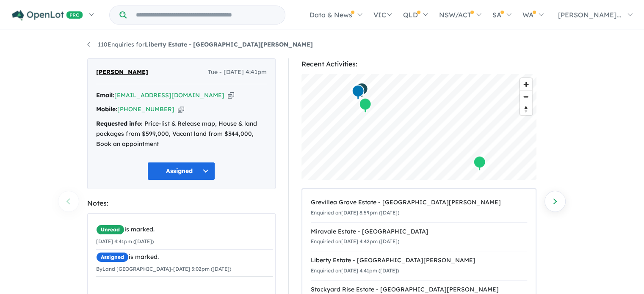 This screenshot has width=644, height=294. I want to click on span: Zoom in, so click(526, 84).